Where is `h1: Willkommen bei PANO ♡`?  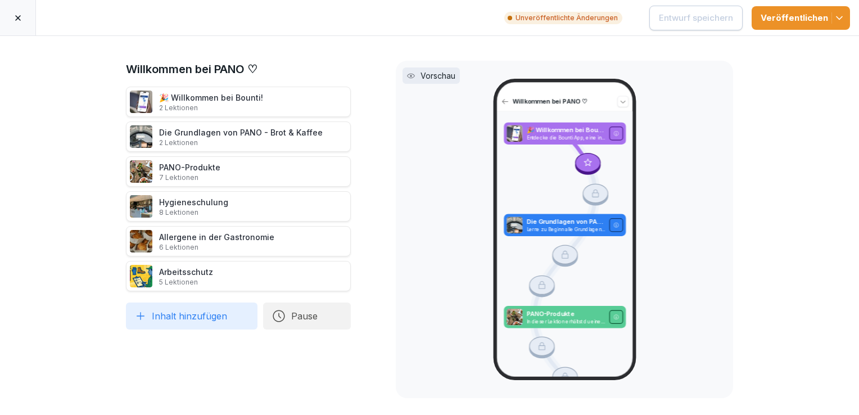 h1: Willkommen bei PANO ♡ is located at coordinates (238, 69).